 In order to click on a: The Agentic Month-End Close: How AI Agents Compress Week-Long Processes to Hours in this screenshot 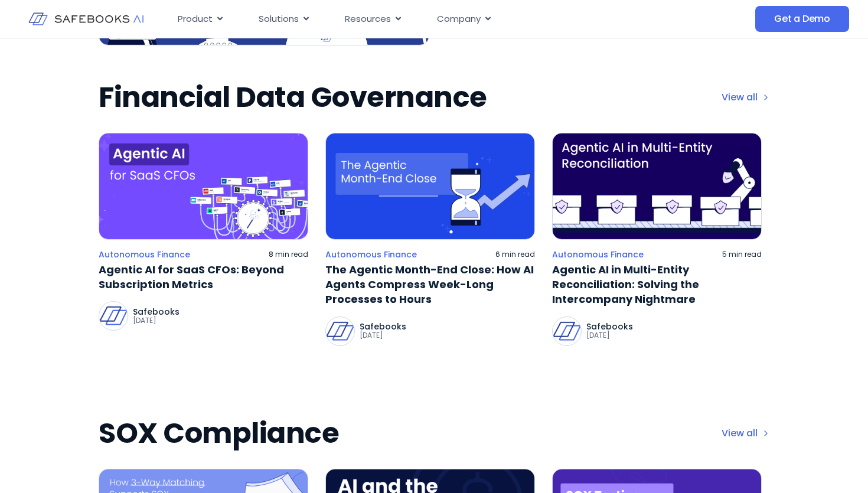, I will do `click(430, 285)`.